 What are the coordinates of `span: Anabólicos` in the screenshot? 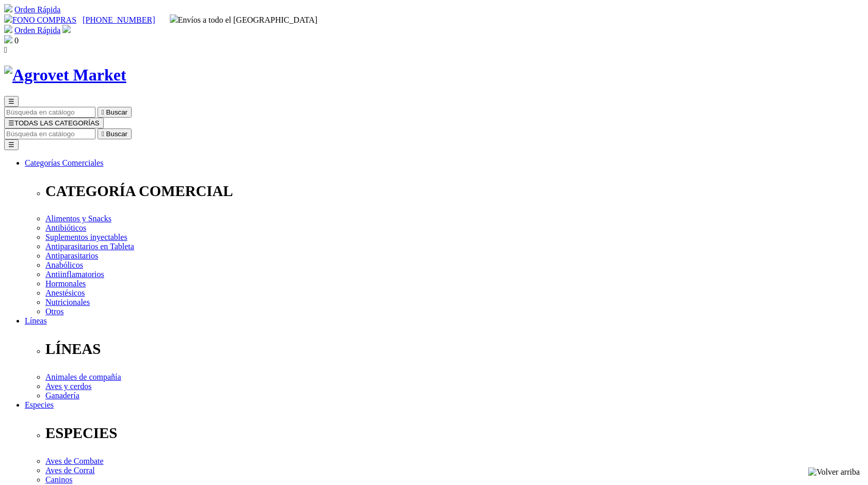 It's located at (64, 264).